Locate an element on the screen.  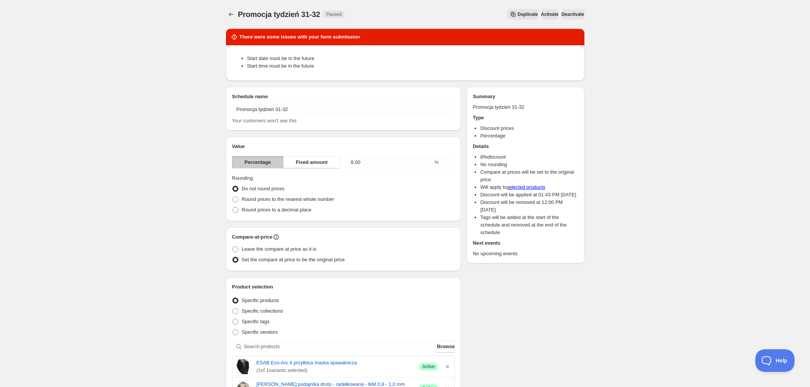
li: Compare at prices will be set to the original price is located at coordinates (529, 176).